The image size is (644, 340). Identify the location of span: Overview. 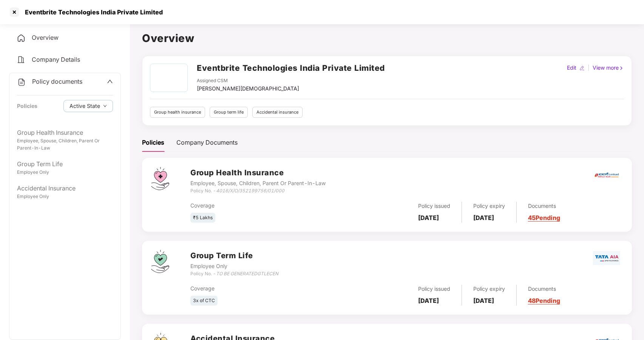
(45, 37).